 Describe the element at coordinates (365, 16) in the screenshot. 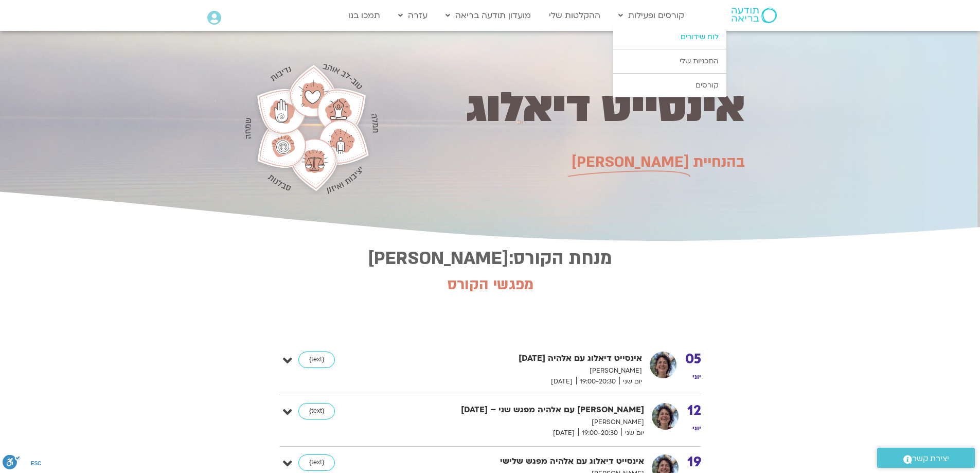

I see `a: תמכו בנו` at that location.